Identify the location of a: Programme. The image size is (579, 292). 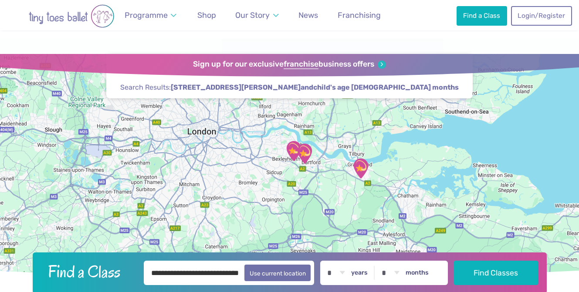
(151, 15).